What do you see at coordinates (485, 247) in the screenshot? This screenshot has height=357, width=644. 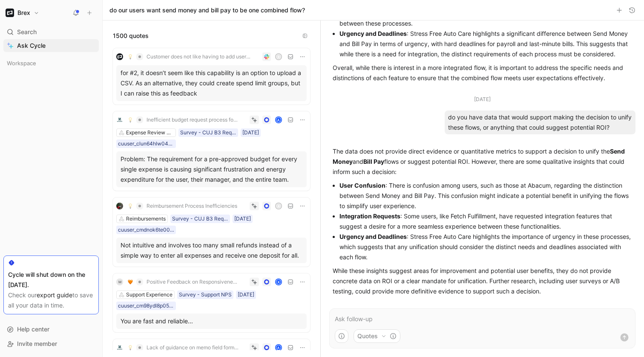 I see `p: : Stress Free Auto Care highlights the importance of urgency in these processes, which suggests t...` at bounding box center [485, 247].